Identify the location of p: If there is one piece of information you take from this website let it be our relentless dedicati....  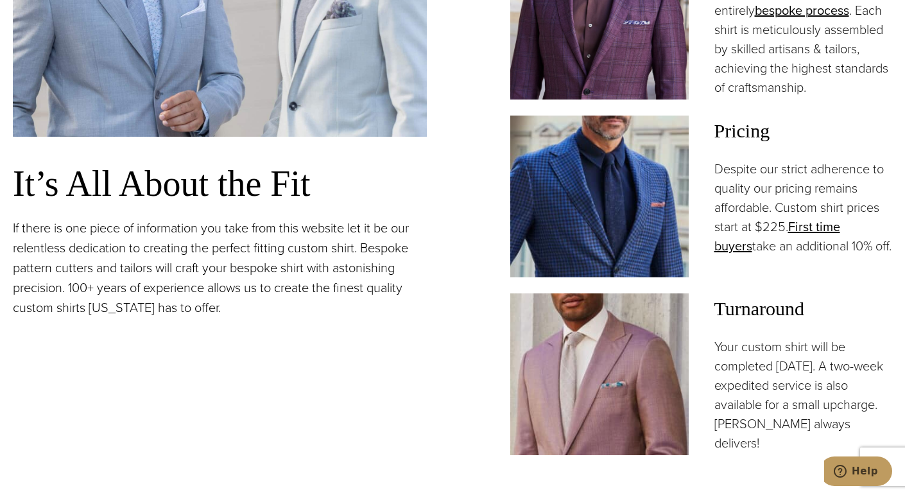
(220, 268).